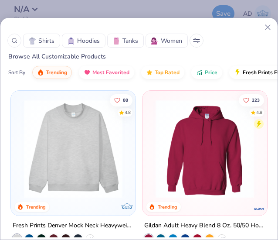 The image size is (278, 240). What do you see at coordinates (41, 41) in the screenshot?
I see `button: ShirtsShirts` at bounding box center [41, 41].